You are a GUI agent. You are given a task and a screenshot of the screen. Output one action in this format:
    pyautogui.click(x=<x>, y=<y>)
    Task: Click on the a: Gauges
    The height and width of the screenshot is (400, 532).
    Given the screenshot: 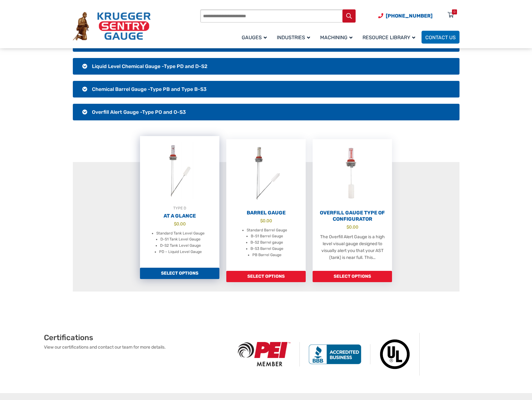 What is the action you would take?
    pyautogui.click(x=256, y=37)
    